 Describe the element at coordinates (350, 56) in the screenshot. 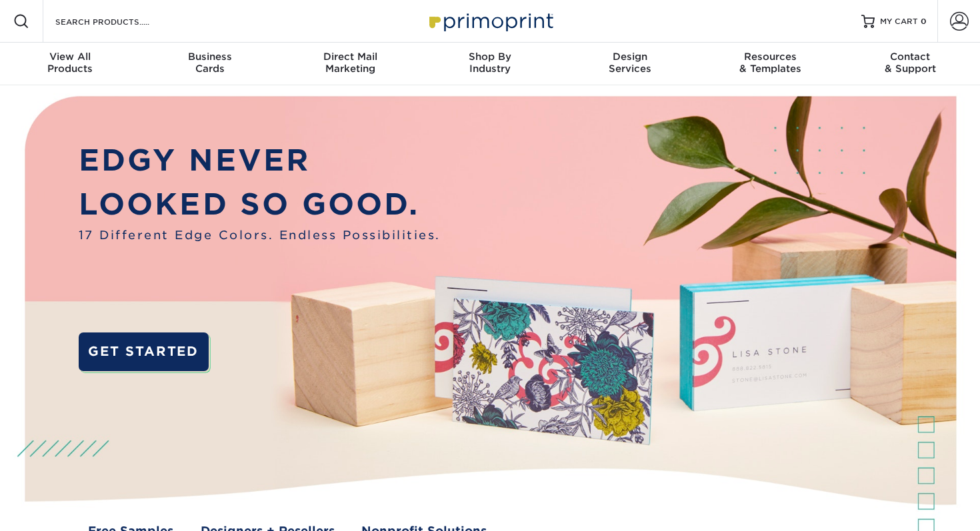

I see `span: Direct Mail` at that location.